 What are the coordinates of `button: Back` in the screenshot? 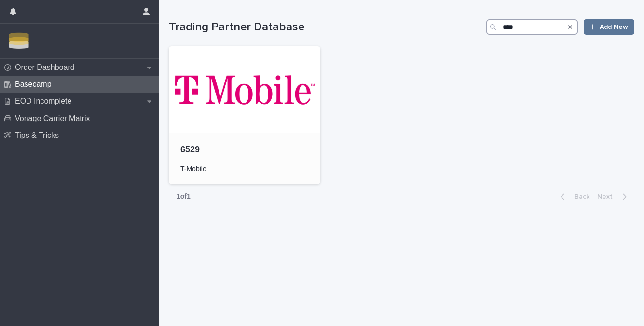 It's located at (573, 196).